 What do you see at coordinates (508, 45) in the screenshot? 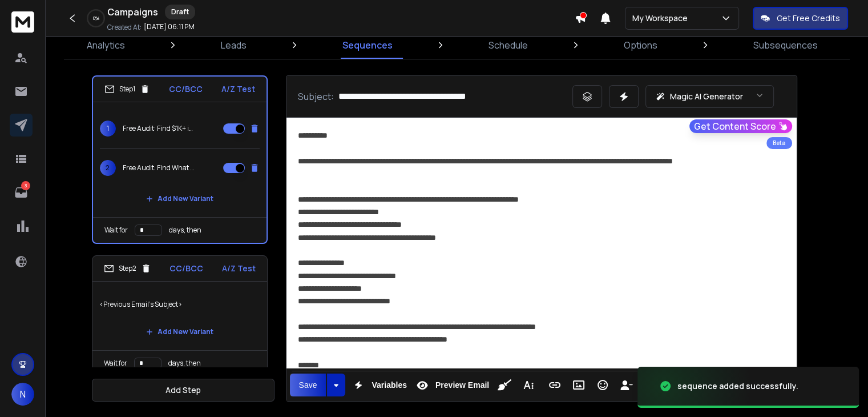
I see `p: Schedule` at bounding box center [508, 45].